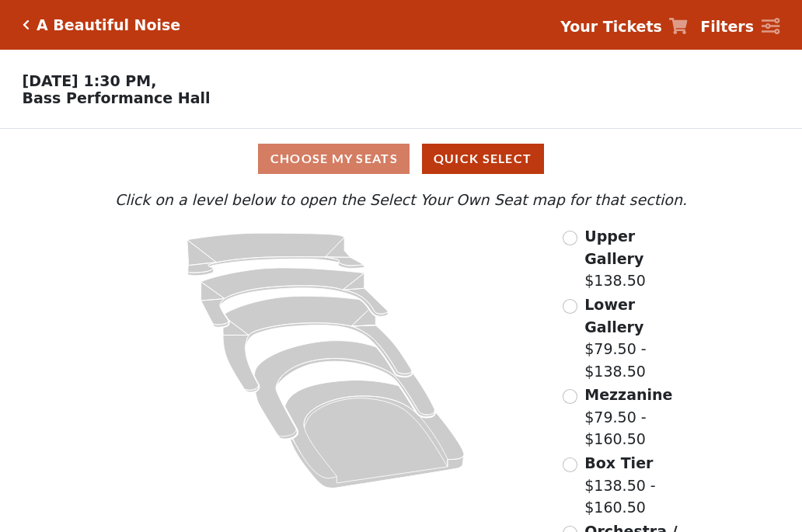  Describe the element at coordinates (637, 417) in the screenshot. I see `label: $79.50 - $160.50` at that location.